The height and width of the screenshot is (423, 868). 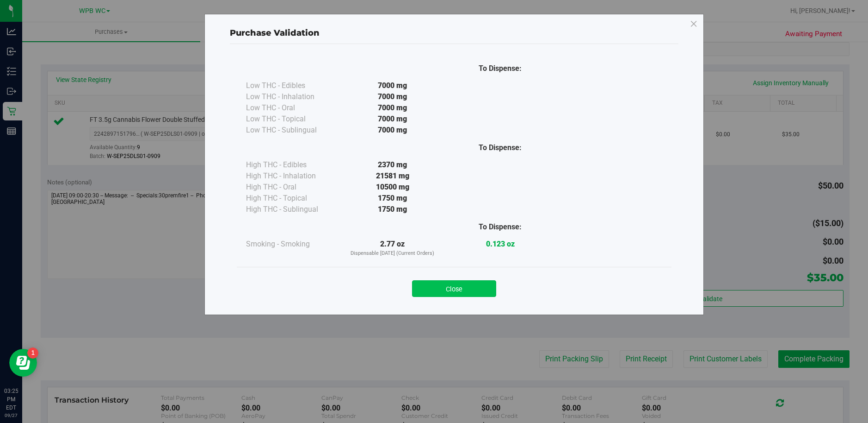 What do you see at coordinates (292, 165) in the screenshot?
I see `div: High THC - Edibles` at bounding box center [292, 165].